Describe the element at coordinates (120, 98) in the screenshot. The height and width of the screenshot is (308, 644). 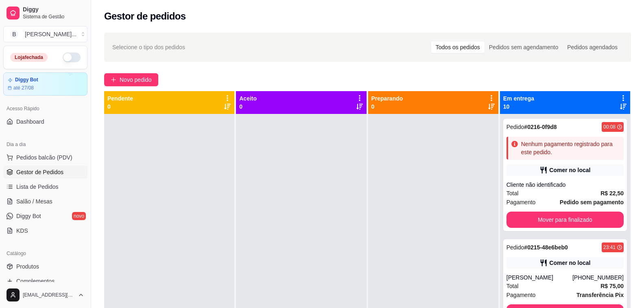
I see `p: Pendente` at that location.